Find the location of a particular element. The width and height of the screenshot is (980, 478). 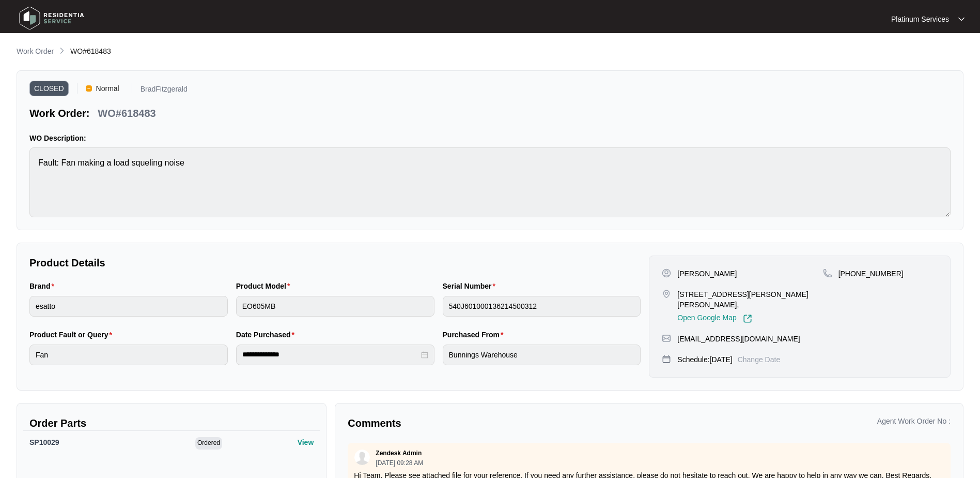

input: Product Model is located at coordinates (335, 306).